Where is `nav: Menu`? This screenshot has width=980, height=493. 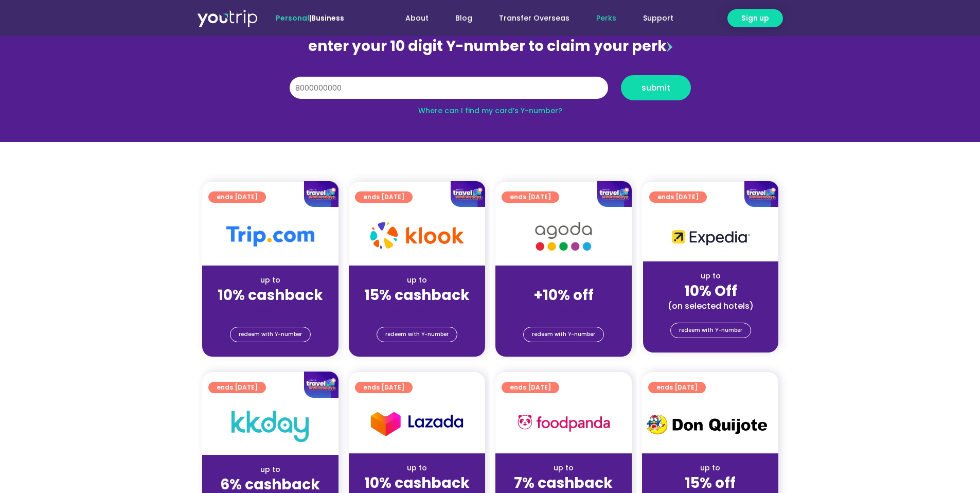
nav: Menu is located at coordinates (529, 18).